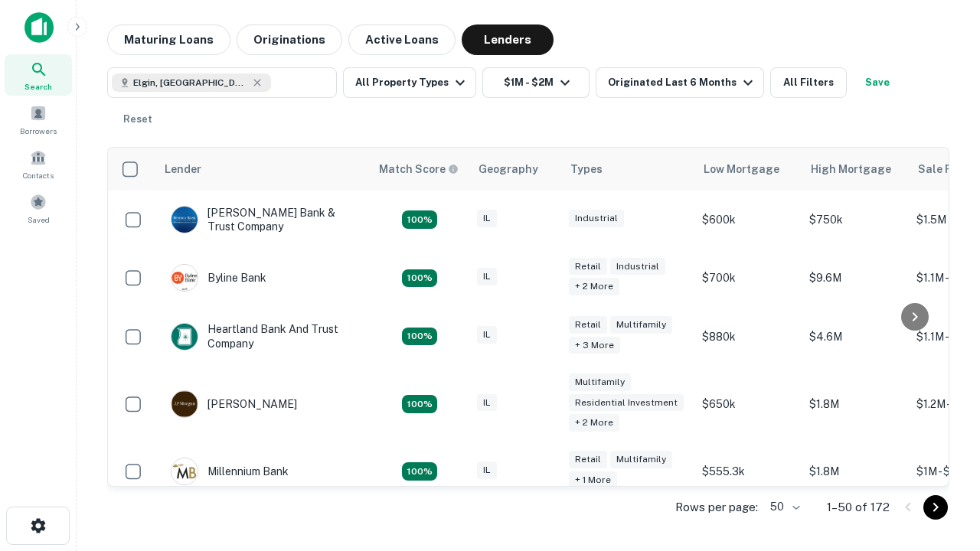 Image resolution: width=980 pixels, height=551 pixels. I want to click on span: Search, so click(39, 86).